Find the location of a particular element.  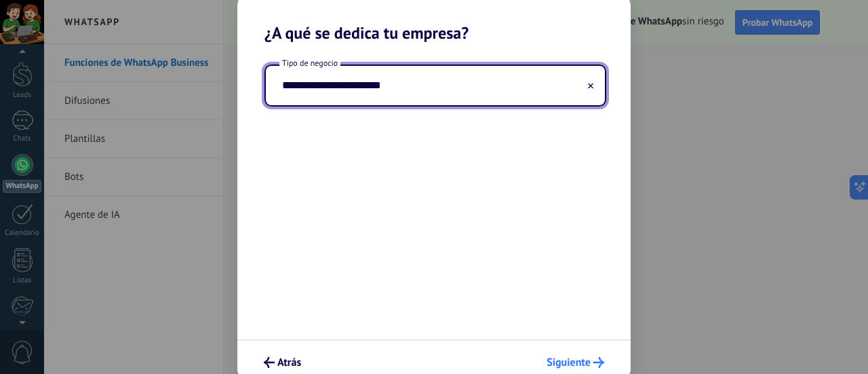

span: Atrás is located at coordinates (289, 362).